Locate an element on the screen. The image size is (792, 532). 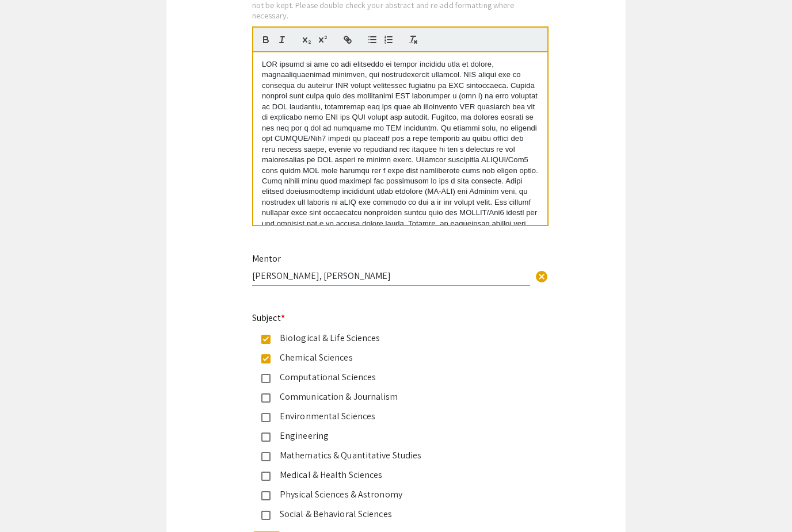
div: Chemical Sciences is located at coordinates (392, 358).